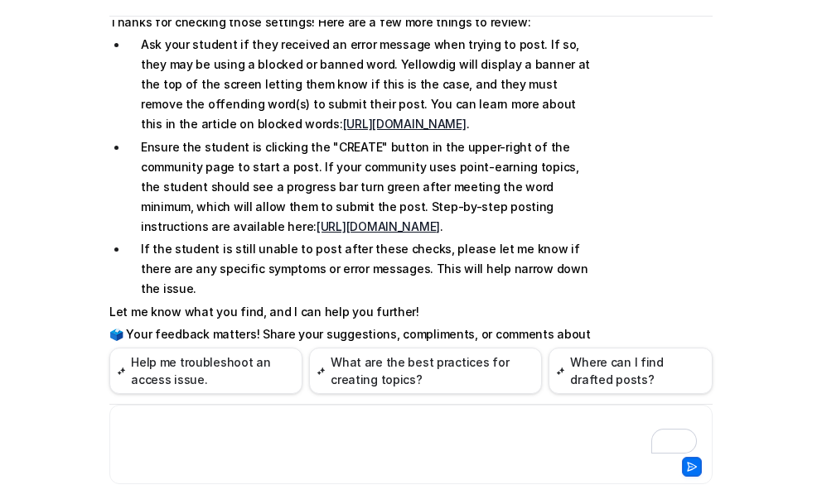  What do you see at coordinates (351, 344) in the screenshot?
I see `p: 🗳️ Your feedback matters! Share your suggestions, compliments, or comments about Knowbot here:` at bounding box center [351, 344].